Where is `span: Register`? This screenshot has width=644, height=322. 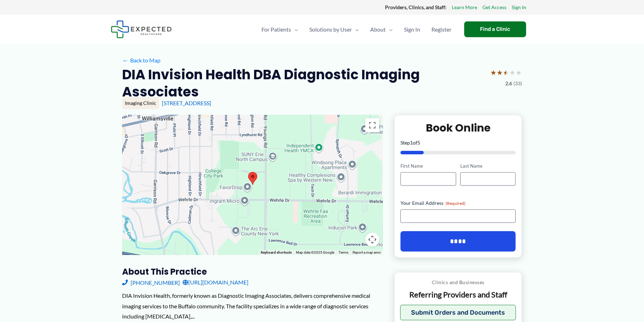 span: Register is located at coordinates (441, 29).